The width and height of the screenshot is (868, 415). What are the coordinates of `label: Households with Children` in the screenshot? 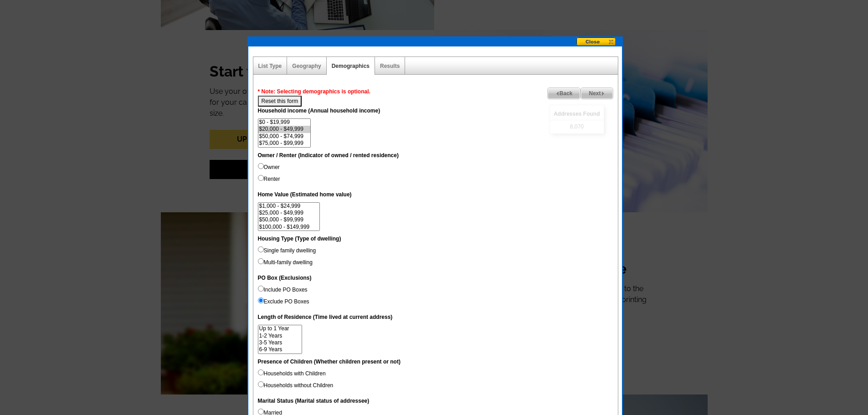 It's located at (292, 374).